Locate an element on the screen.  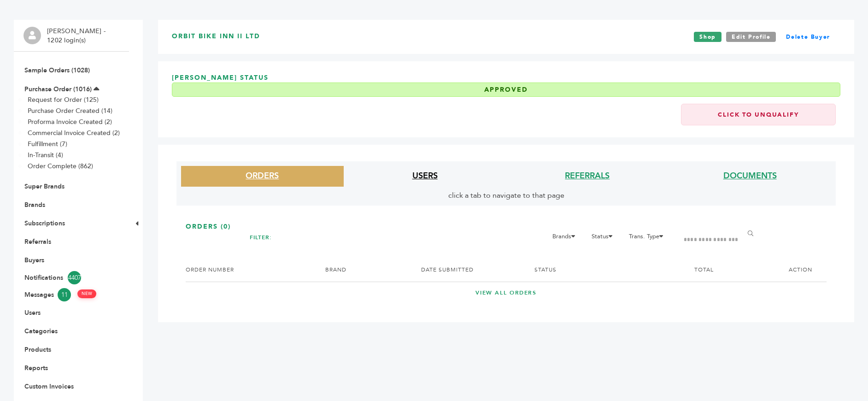
span: 4407 is located at coordinates (74, 277).